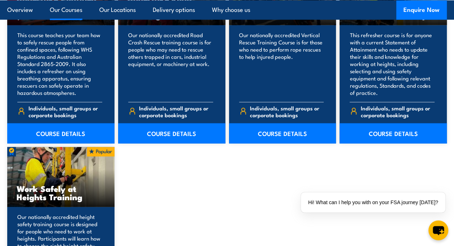 The image size is (454, 246). I want to click on h3: Work Safely at Heights Training, so click(61, 193).